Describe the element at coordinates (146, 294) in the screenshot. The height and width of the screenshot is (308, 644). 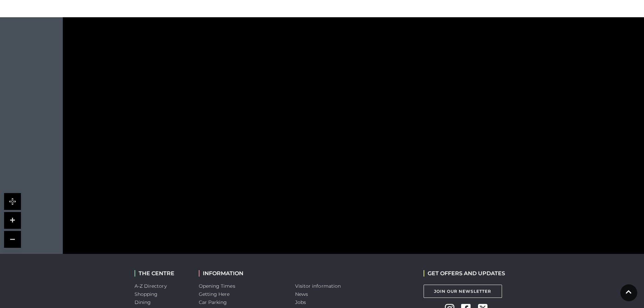
I see `a: Shopping` at that location.